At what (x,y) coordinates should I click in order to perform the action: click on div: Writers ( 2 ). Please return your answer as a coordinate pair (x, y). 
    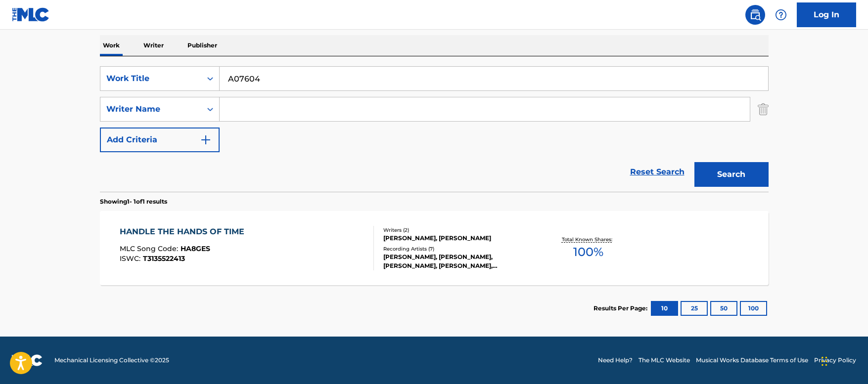
    Looking at the image, I should click on (458, 229).